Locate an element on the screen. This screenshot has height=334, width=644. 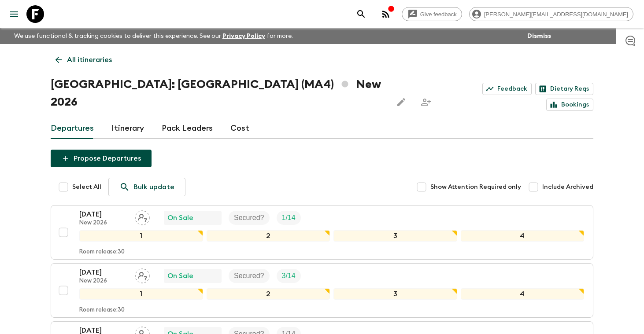
p: 1 / 14 is located at coordinates (288, 218).